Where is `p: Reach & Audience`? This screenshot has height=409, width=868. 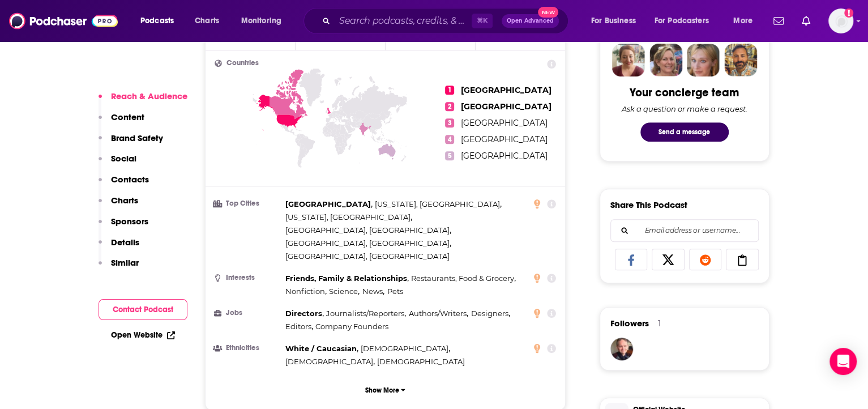
p: Reach & Audience is located at coordinates (149, 96).